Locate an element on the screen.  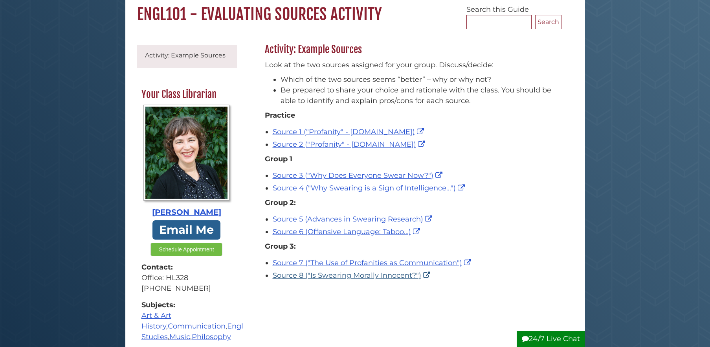
a: Source 5 (Advances in Swearing Research) is located at coordinates (353, 219).